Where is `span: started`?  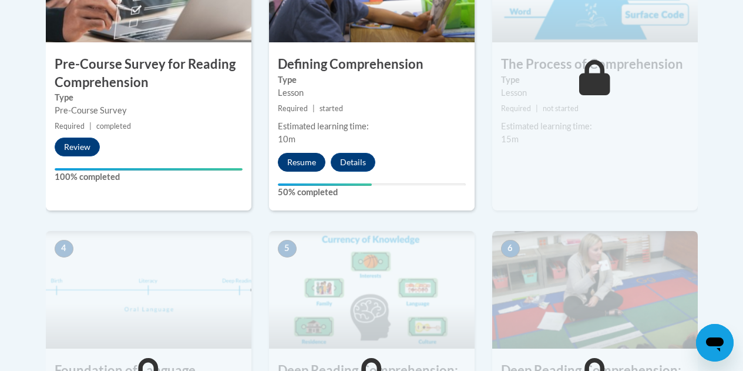 span: started is located at coordinates (331, 108).